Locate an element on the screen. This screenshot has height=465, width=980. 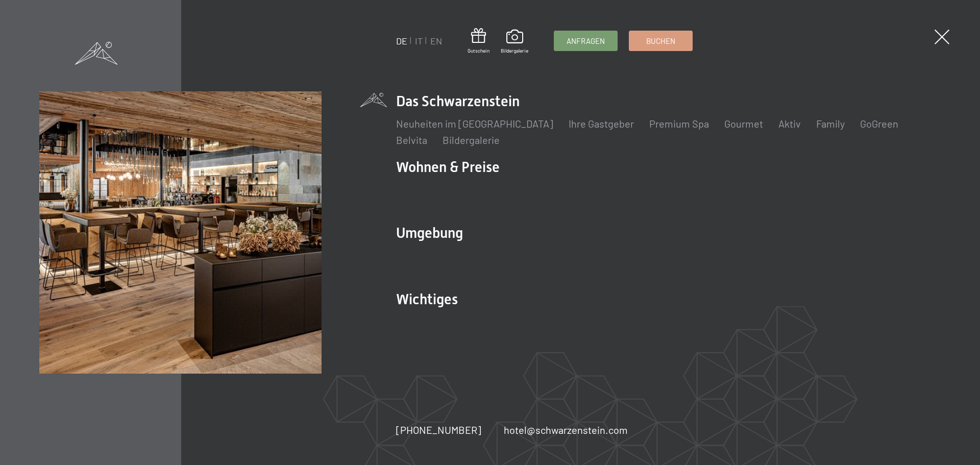
a: Anfragen is located at coordinates (586, 41).